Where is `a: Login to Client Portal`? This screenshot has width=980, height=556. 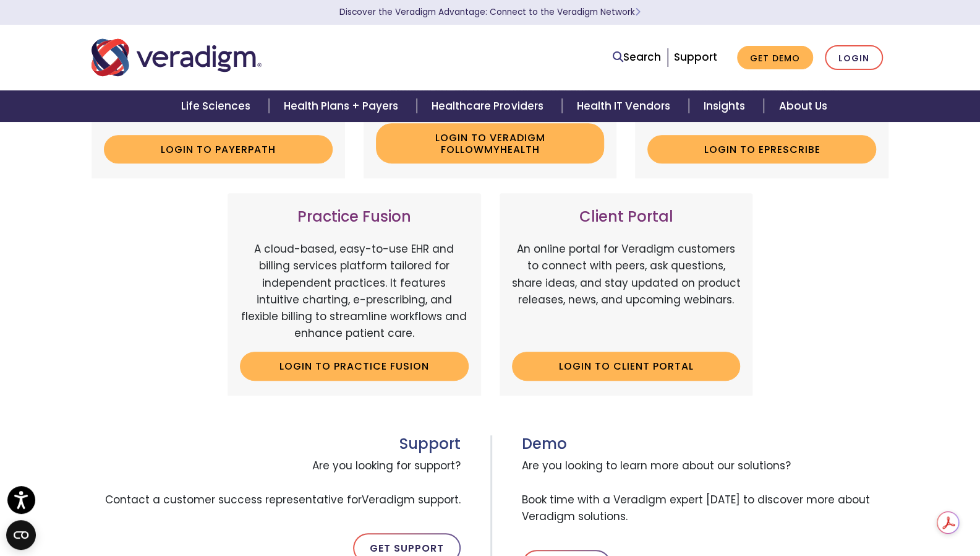
a: Login to Client Portal is located at coordinates (626, 366).